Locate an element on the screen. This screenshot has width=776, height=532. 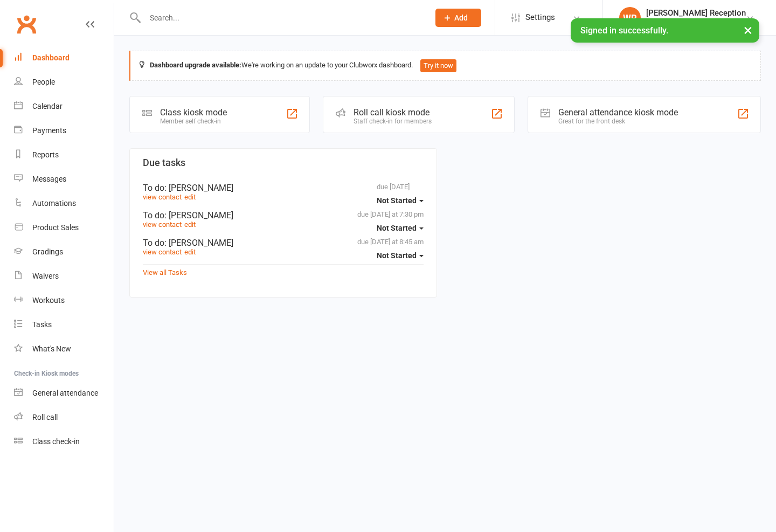
a: View all Tasks is located at coordinates (165, 272).